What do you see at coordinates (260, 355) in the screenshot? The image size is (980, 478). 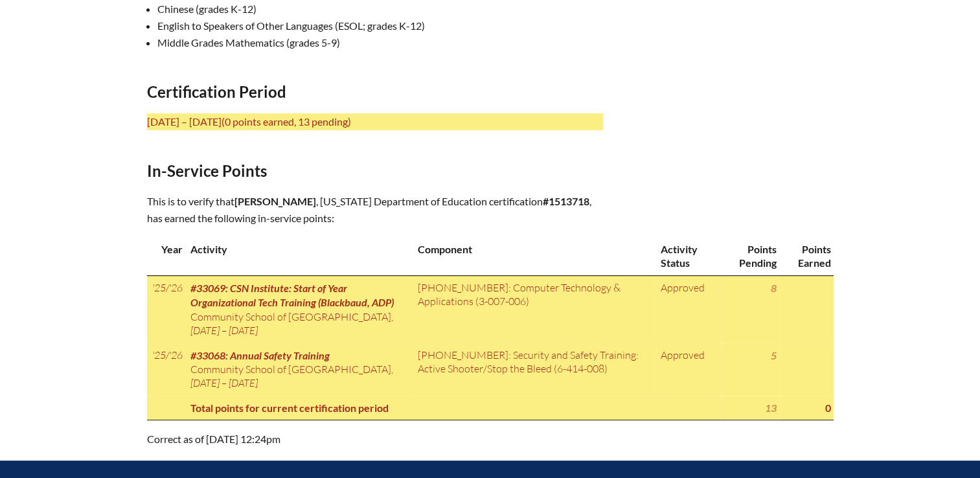 I see `span: #33068: Annual Safety Training` at bounding box center [260, 355].